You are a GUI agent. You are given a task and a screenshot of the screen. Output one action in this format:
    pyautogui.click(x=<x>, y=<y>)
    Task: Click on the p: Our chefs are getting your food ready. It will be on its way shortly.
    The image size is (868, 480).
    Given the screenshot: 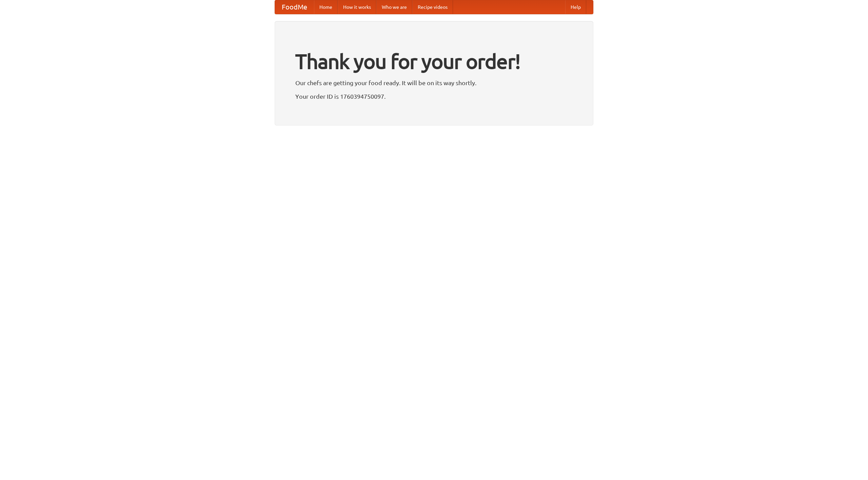 What is the action you would take?
    pyautogui.click(x=434, y=83)
    